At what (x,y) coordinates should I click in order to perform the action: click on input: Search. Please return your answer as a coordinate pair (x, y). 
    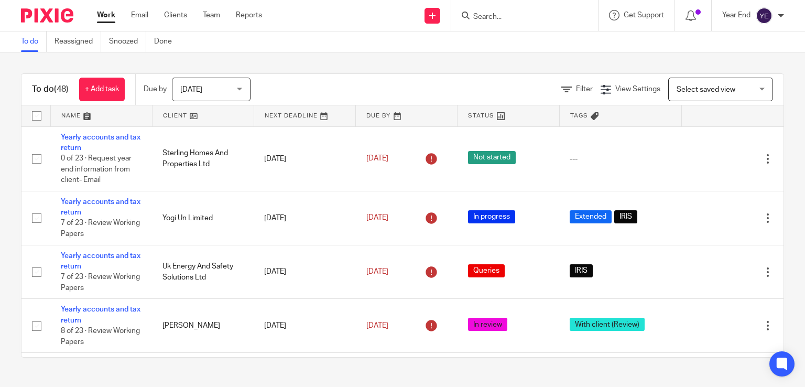
    Looking at the image, I should click on (520, 17).